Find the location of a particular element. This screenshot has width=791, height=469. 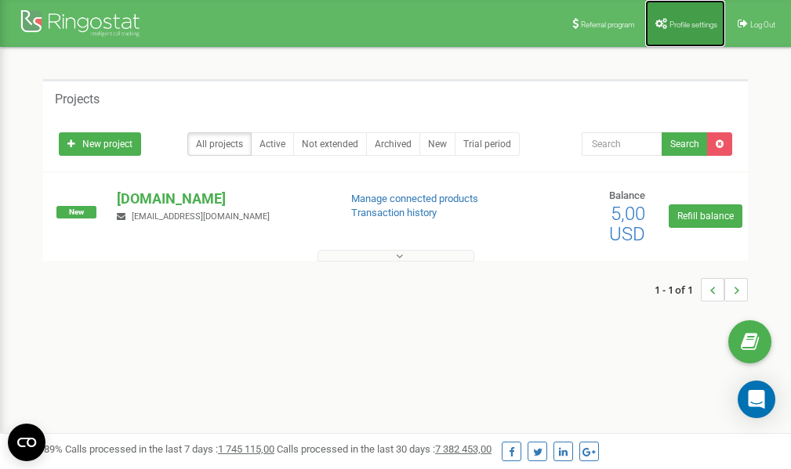

a: Transaction history is located at coordinates (393, 212).